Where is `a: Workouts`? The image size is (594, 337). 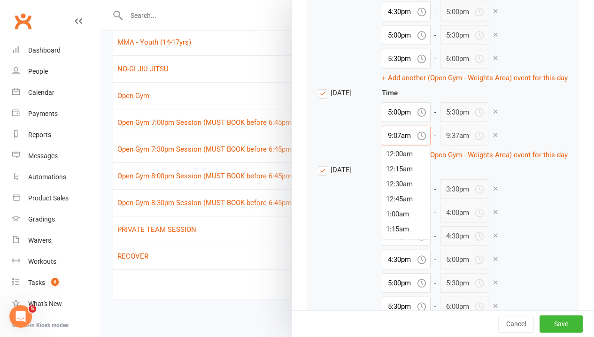
a: Workouts is located at coordinates (55, 261).